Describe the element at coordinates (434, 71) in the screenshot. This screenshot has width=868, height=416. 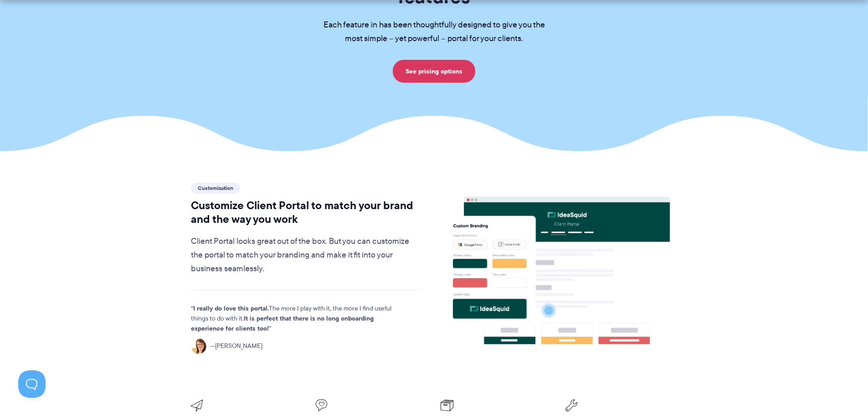
I see `a: See pricing options` at that location.